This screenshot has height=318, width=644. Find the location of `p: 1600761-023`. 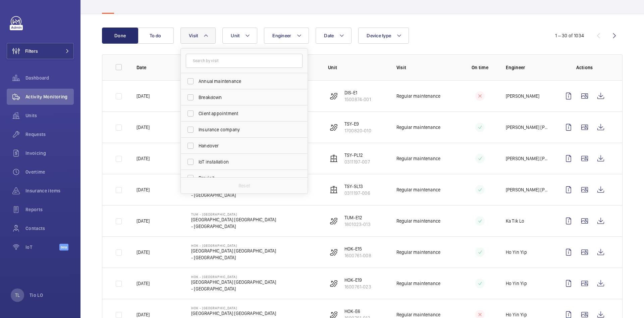

p: 1600761-023 is located at coordinates (358, 287).